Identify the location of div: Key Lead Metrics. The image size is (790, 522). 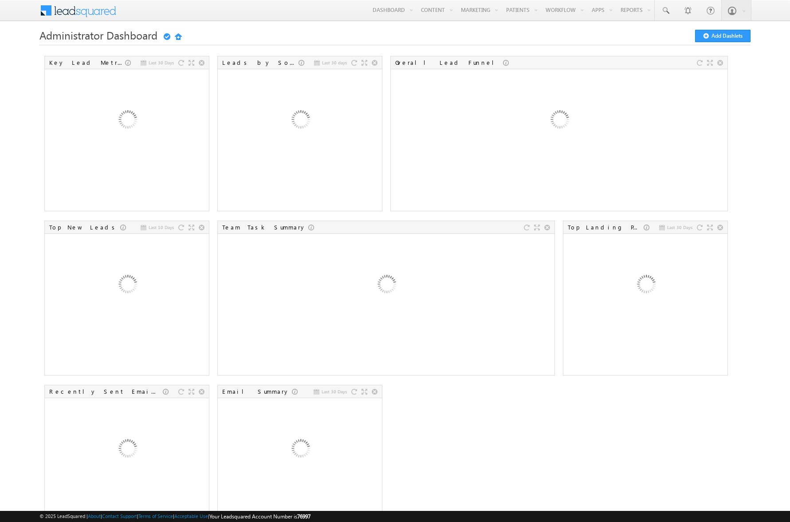
(87, 63).